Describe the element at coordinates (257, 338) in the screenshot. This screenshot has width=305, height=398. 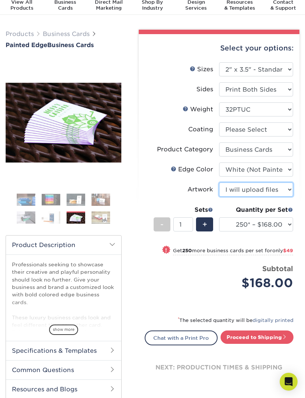
I see `a: Proceed to Shipping` at that location.